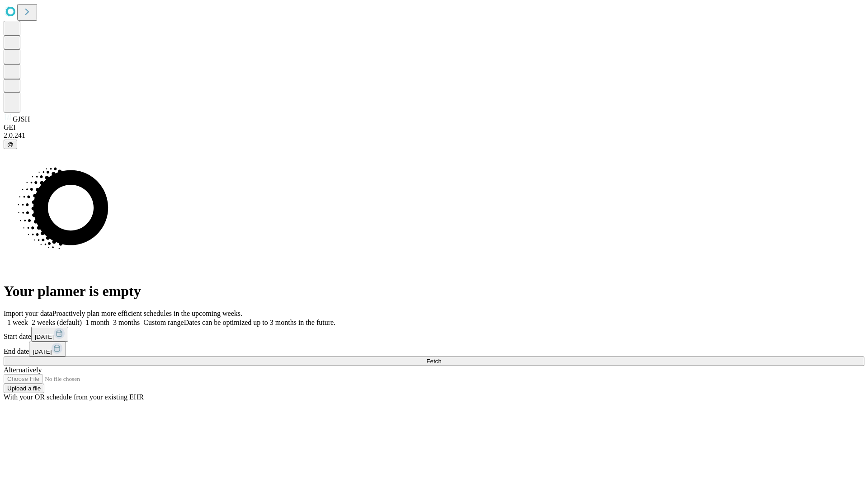 Image resolution: width=868 pixels, height=488 pixels. What do you see at coordinates (23, 370) in the screenshot?
I see `span: Alternatively` at bounding box center [23, 370].